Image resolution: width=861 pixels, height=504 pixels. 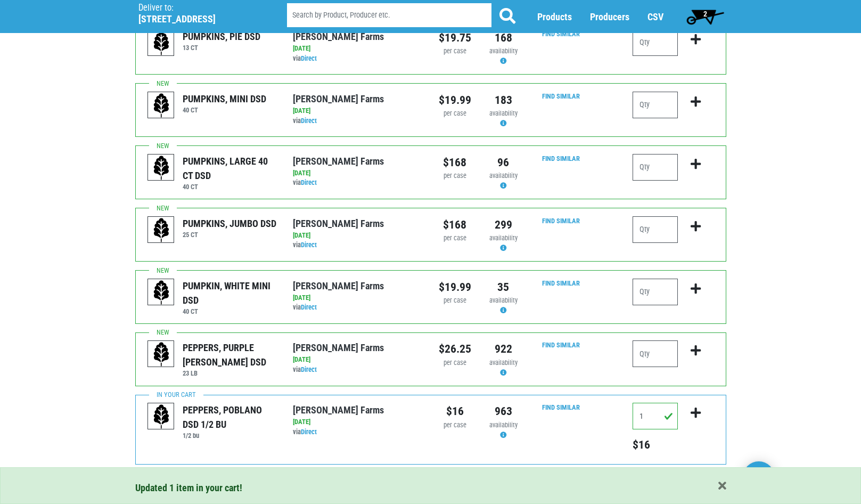 What do you see at coordinates (503, 163) in the screenshot?
I see `div: 96` at bounding box center [503, 163].